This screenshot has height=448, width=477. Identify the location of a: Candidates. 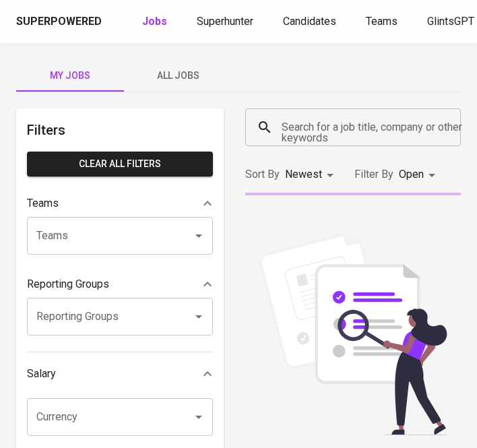
(310, 21).